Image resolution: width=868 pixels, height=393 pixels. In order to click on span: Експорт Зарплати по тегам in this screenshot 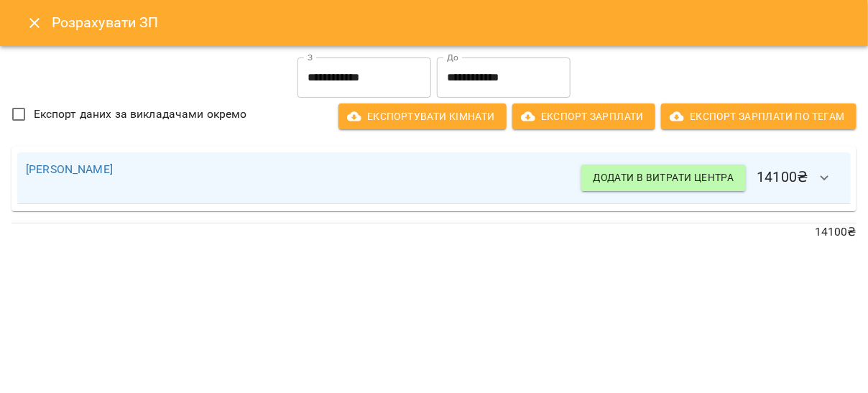, I will do `click(758, 116)`.